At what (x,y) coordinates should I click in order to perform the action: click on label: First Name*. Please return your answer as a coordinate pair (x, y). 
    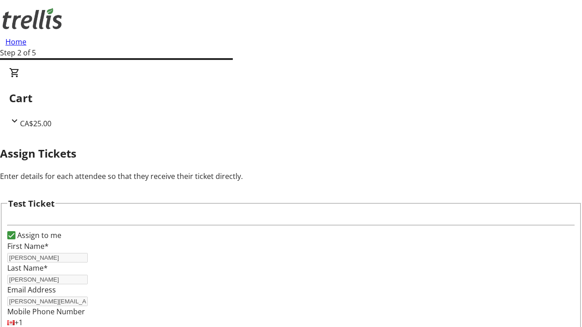
    Looking at the image, I should click on (28, 246).